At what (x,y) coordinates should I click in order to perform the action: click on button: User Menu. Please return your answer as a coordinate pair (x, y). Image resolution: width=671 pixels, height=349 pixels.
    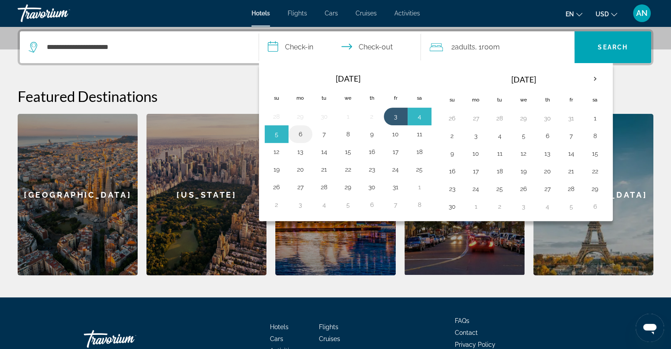
    Looking at the image, I should click on (642, 13).